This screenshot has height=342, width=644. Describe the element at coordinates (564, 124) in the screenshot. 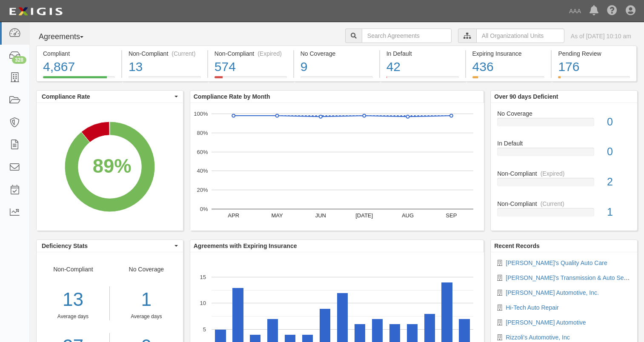

I see `a: No Coverage0` at that location.